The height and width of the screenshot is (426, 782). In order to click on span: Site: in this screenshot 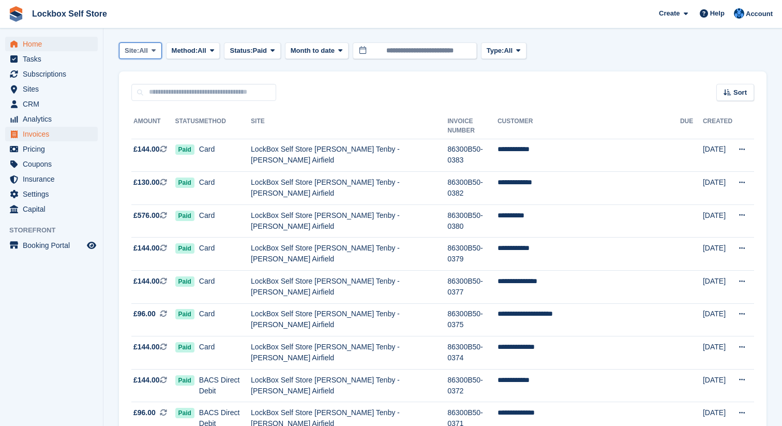, I will do `click(132, 51)`.